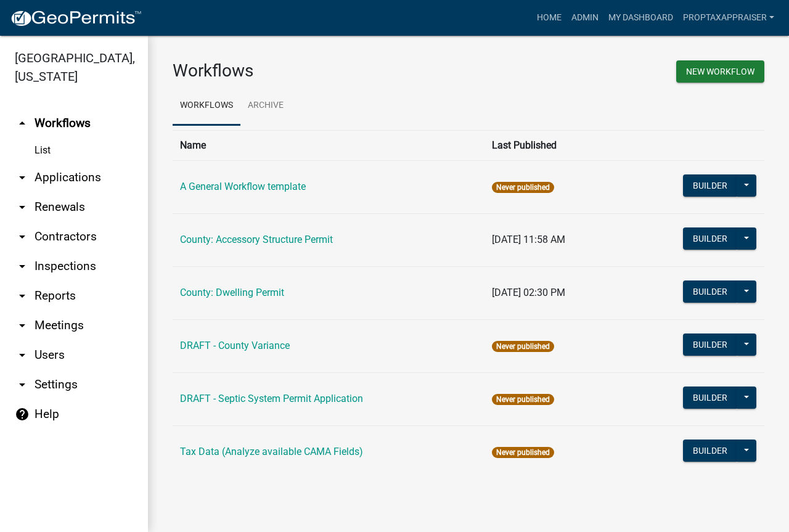 The height and width of the screenshot is (532, 789). Describe the element at coordinates (243, 186) in the screenshot. I see `a: A General Workflow template` at that location.